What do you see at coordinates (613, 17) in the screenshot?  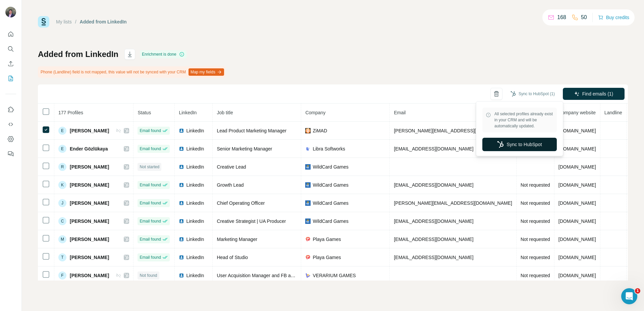 I see `button: Buy credits` at bounding box center [613, 17].